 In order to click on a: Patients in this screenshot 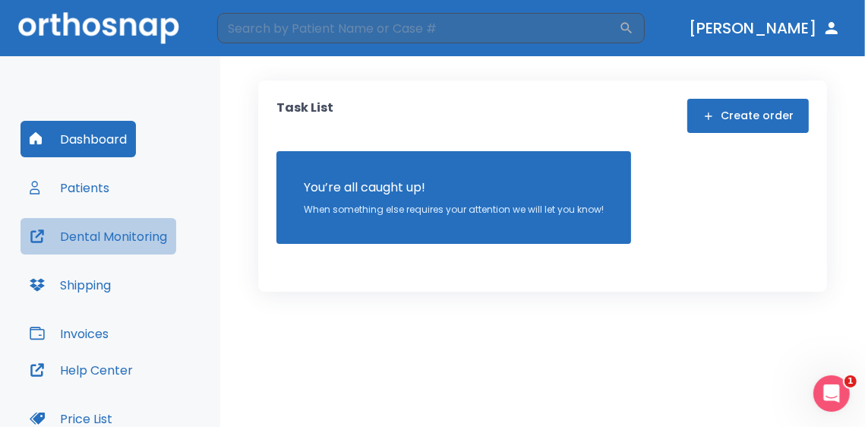, I will do `click(69, 188)`.